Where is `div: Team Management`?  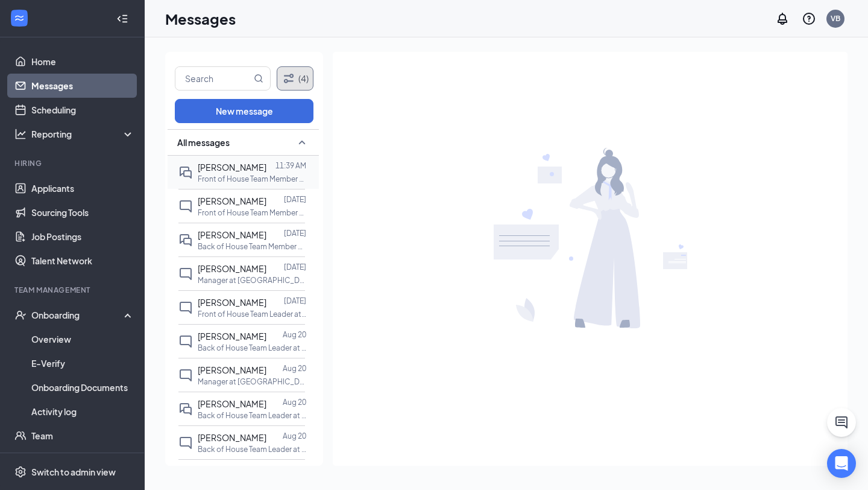 div: Team Management is located at coordinates (73, 289).